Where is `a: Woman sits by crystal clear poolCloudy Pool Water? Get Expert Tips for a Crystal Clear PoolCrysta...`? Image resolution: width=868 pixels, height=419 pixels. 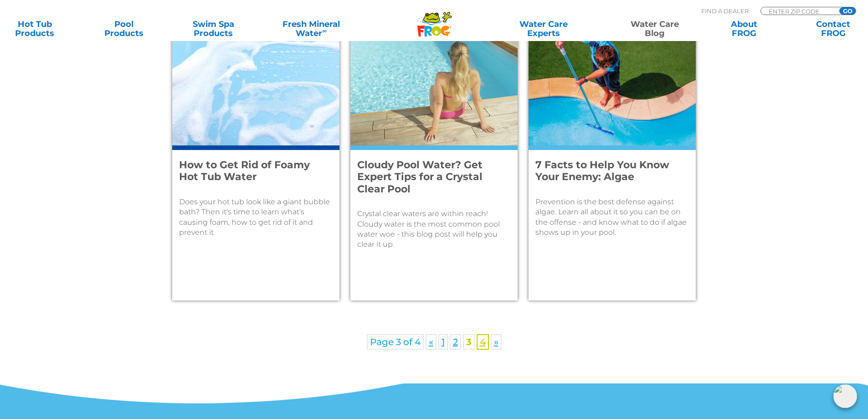 a: Woman sits by crystal clear poolCloudy Pool Water? Get Expert Tips for a Crystal Clear PoolCrysta... is located at coordinates (434, 164).